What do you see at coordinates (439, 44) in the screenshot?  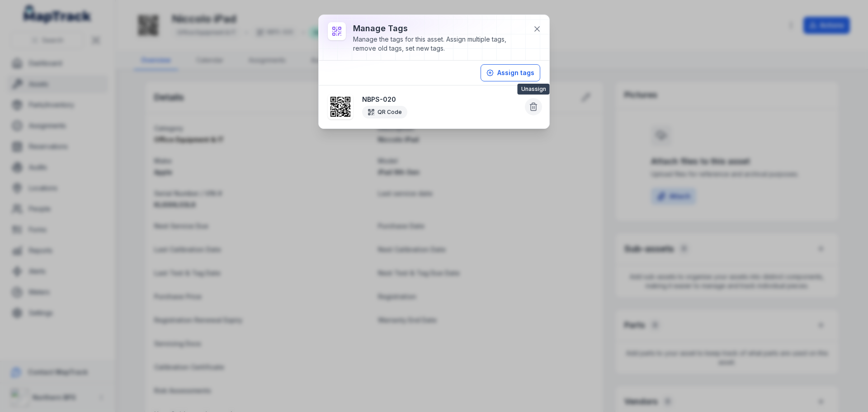 I see `div: Manage the tags for this asset. Assign multiple tags, remove old tags, set new tags.` at bounding box center [439, 44].